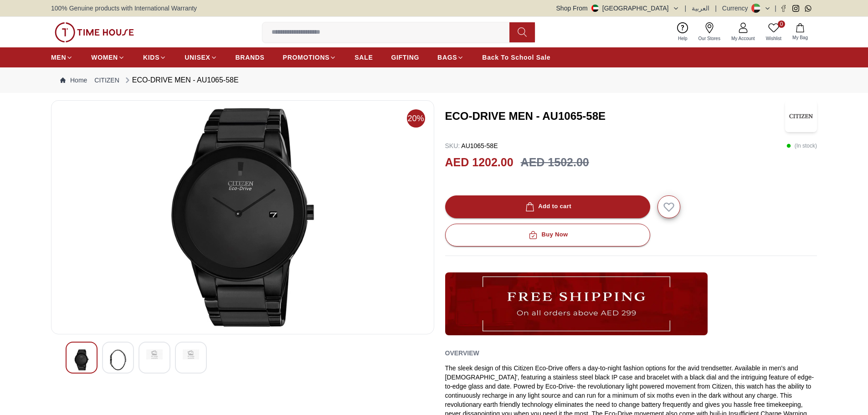 This screenshot has width=868, height=415. I want to click on div: ECO-DRIVE MEN - AU1065-58E, so click(181, 80).